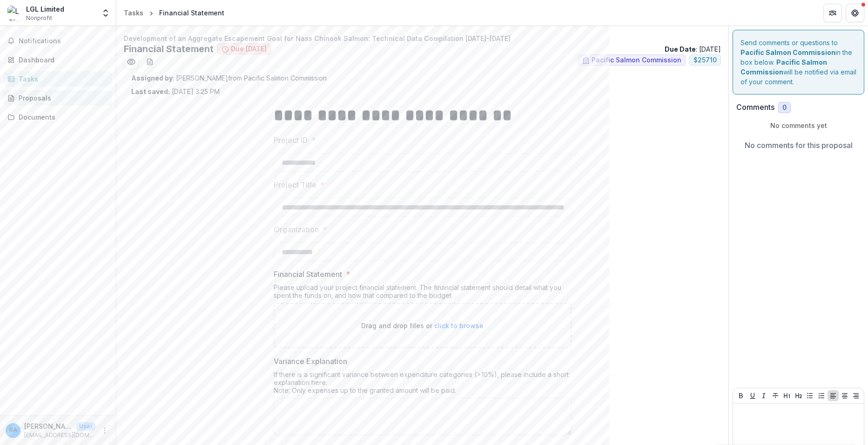 The width and height of the screenshot is (868, 445). What do you see at coordinates (423, 293) in the screenshot?
I see `div: Please upload your project financial statement. The financial statement should detail what you sp...` at bounding box center [423, 293].